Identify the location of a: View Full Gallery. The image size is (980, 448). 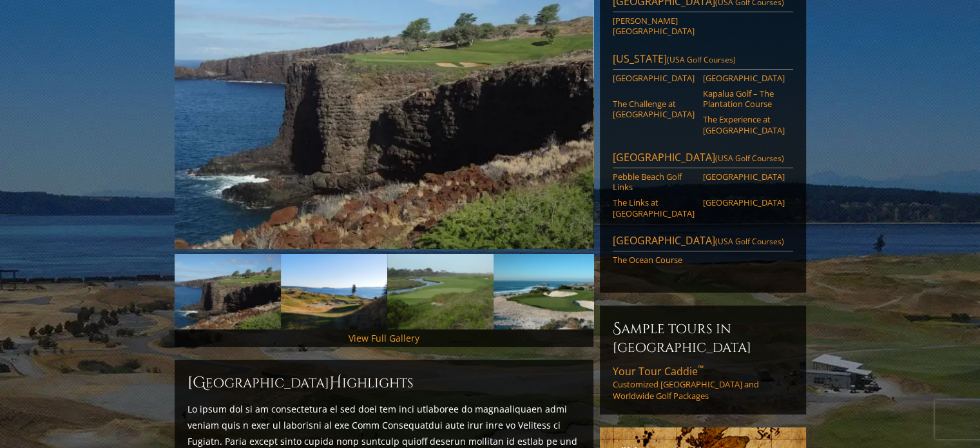
(385, 338).